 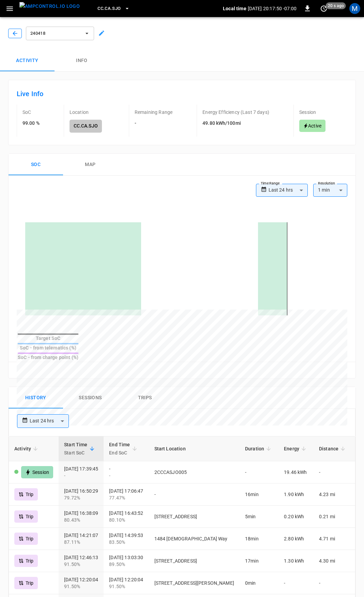 What do you see at coordinates (145, 398) in the screenshot?
I see `button: Trips` at bounding box center [145, 398].